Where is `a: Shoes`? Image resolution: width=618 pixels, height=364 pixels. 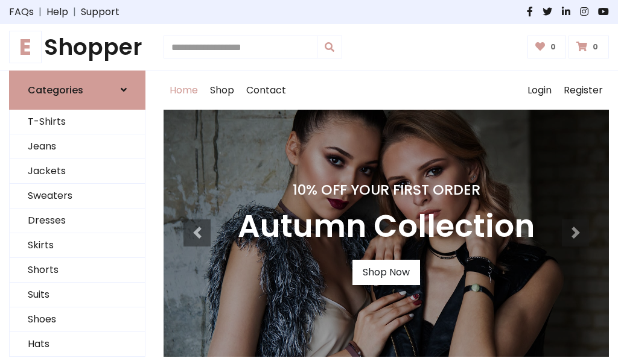
a: Shoes is located at coordinates (77, 319).